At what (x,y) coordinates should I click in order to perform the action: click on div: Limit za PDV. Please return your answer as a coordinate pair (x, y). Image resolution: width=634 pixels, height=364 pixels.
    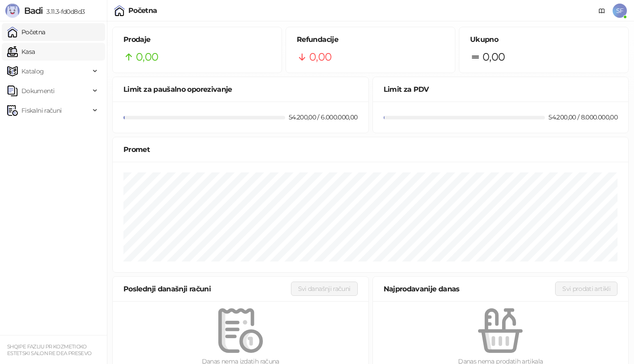
    Looking at the image, I should click on (501, 89).